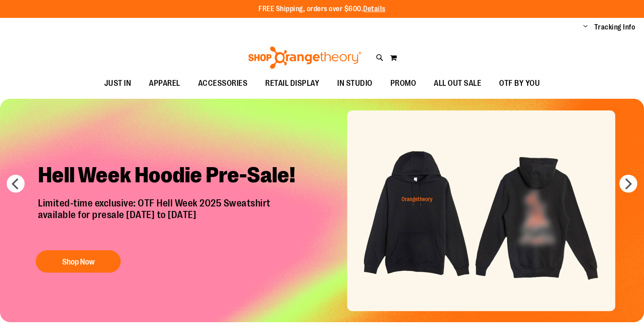 The image size is (644, 328). I want to click on span: ALL OUT SALE, so click(457, 83).